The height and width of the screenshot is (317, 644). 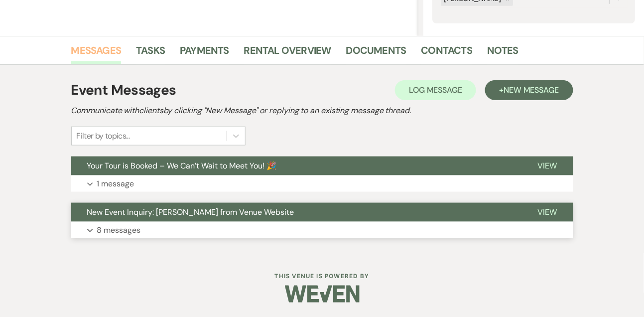 What do you see at coordinates (150, 54) in the screenshot?
I see `a: Tasks` at bounding box center [150, 54].